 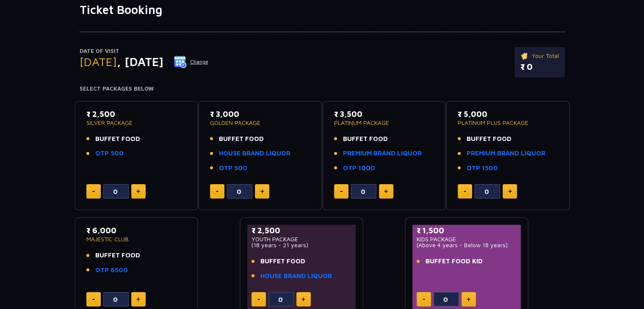 What do you see at coordinates (482, 168) in the screenshot?
I see `a: OTP 1500` at bounding box center [482, 168].